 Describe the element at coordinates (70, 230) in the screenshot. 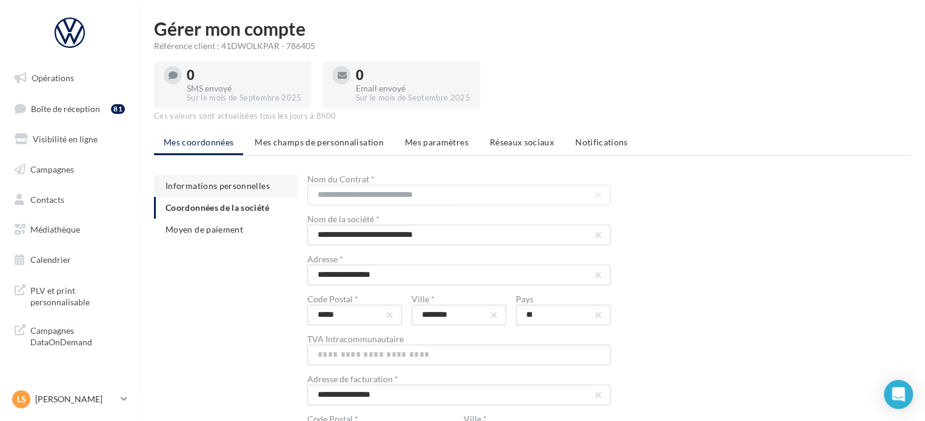

I see `a: Médiathèque` at that location.